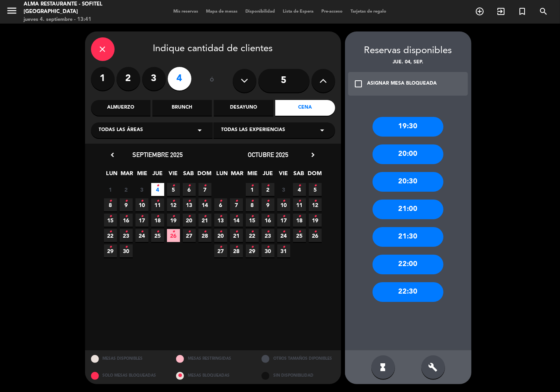  What do you see at coordinates (110, 220) in the screenshot?
I see `span: 15` at bounding box center [110, 220].